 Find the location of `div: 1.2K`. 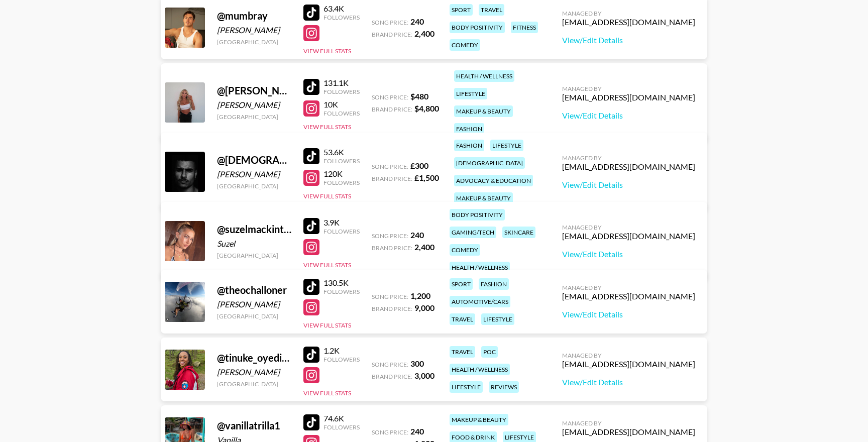

div: 1.2K is located at coordinates (341, 351).